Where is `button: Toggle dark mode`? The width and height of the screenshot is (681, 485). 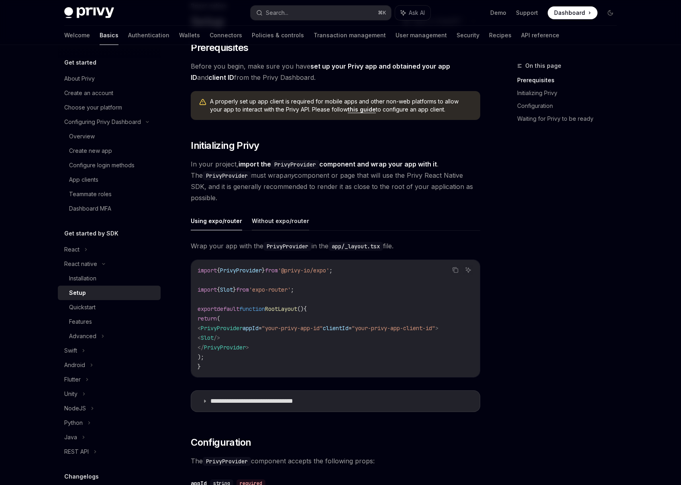 button: Toggle dark mode is located at coordinates (610, 13).